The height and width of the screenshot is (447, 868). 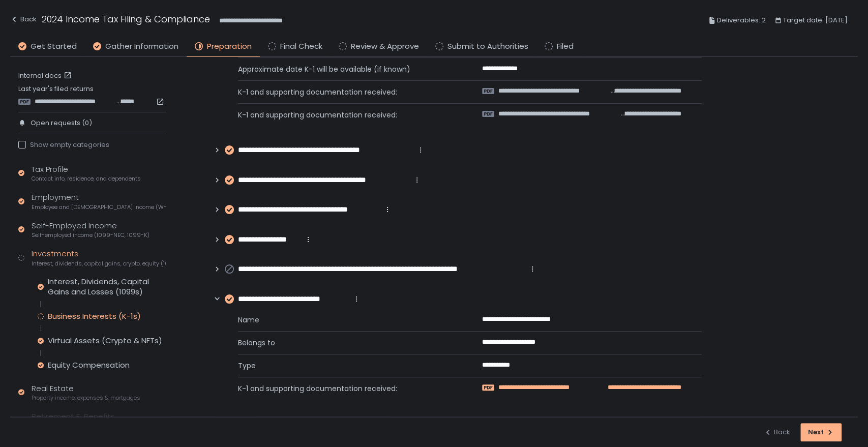 What do you see at coordinates (86, 393) in the screenshot?
I see `div: Real Estate` at bounding box center [86, 393].